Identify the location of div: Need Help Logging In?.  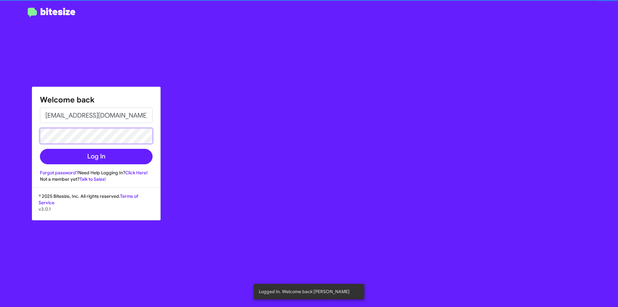
(96, 173).